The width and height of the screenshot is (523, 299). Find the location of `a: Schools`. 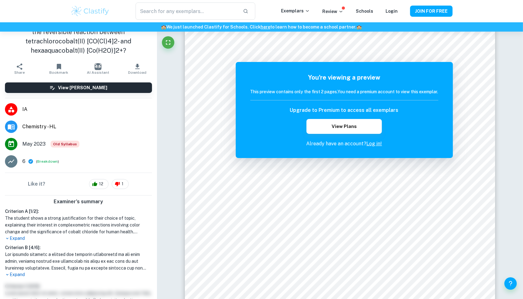

a: Schools is located at coordinates (365, 11).